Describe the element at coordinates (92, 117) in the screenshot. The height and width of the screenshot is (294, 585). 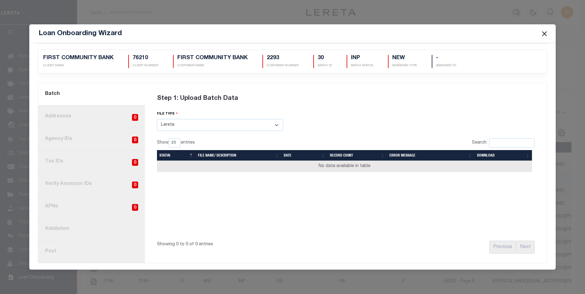
I see `a: Addresses0` at that location.